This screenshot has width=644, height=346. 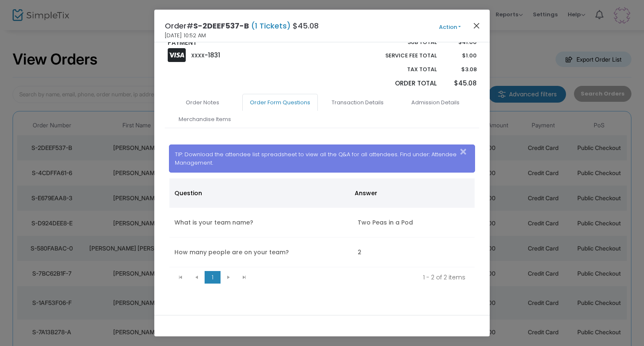 What do you see at coordinates (413, 253) in the screenshot?
I see `td: 2` at bounding box center [413, 253].